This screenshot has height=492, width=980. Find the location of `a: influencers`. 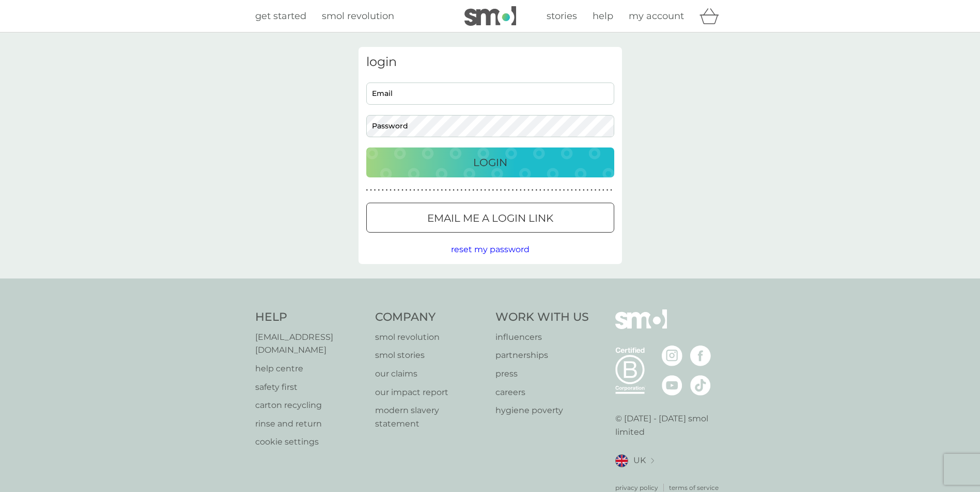

a: influencers is located at coordinates (542, 338).